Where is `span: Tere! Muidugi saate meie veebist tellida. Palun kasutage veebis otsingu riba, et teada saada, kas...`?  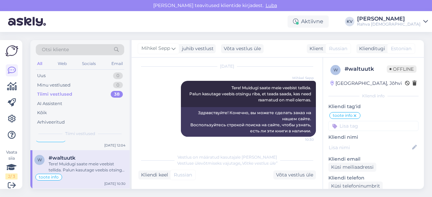 span: Tere! Muidugi saate meie veebist tellida. Palun kasutage veebis otsingu riba, et teada saada, kas... is located at coordinates (251, 94).